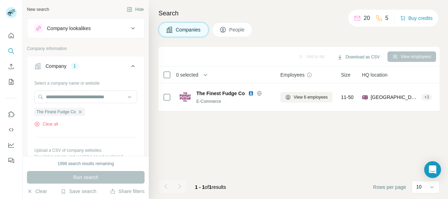  What do you see at coordinates (347, 97) in the screenshot?
I see `span: 11-50` at bounding box center [347, 97].